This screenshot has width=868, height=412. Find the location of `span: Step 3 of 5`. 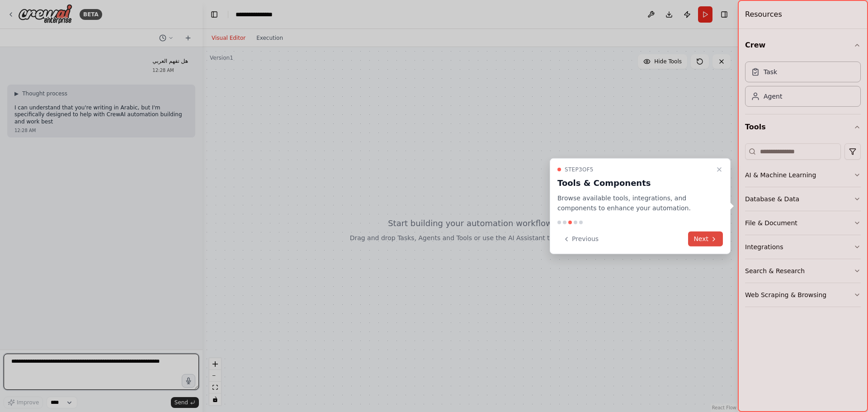

span: Step 3 of 5 is located at coordinates (579, 169).